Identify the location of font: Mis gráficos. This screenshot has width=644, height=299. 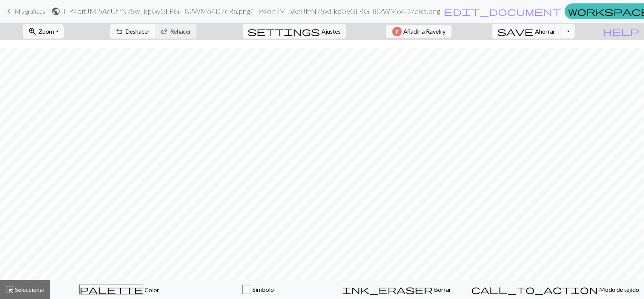
(30, 11).